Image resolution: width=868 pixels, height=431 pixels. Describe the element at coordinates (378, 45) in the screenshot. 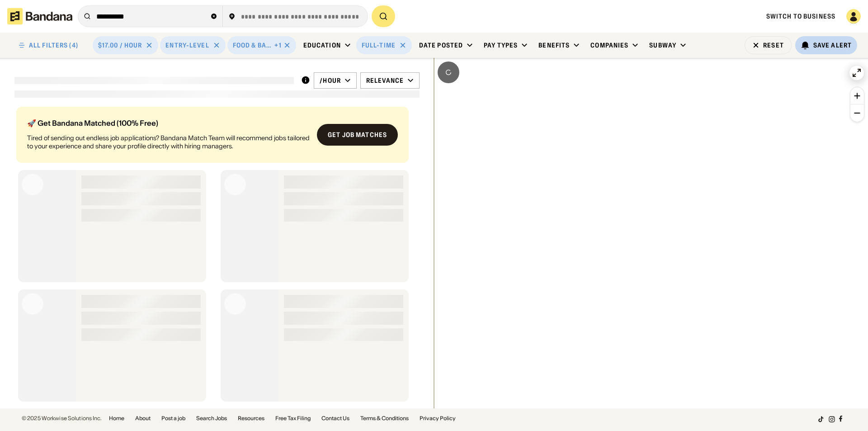

I see `div: Full-time` at that location.